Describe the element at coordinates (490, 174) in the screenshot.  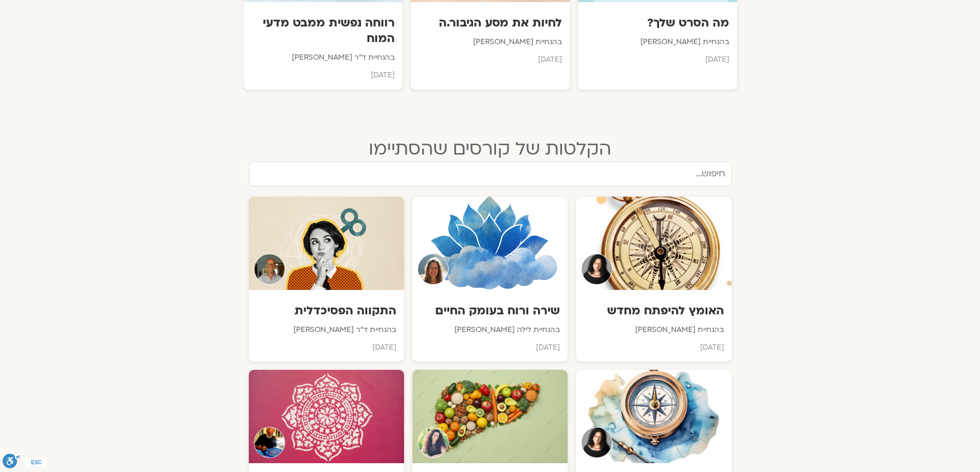
I see `input: חיפוש...` at that location.